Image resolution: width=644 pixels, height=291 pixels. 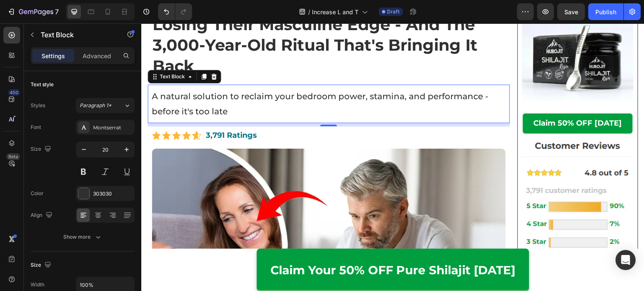 I want to click on button: Paragraph 1*, so click(x=105, y=106).